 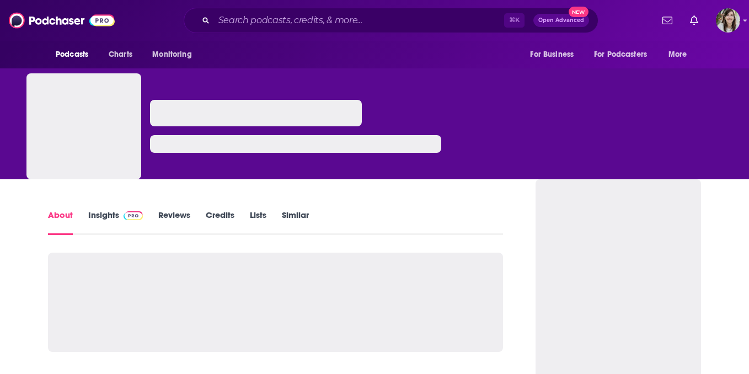 What do you see at coordinates (115, 222) in the screenshot?
I see `a: InsightsPodchaser Pro` at bounding box center [115, 222].